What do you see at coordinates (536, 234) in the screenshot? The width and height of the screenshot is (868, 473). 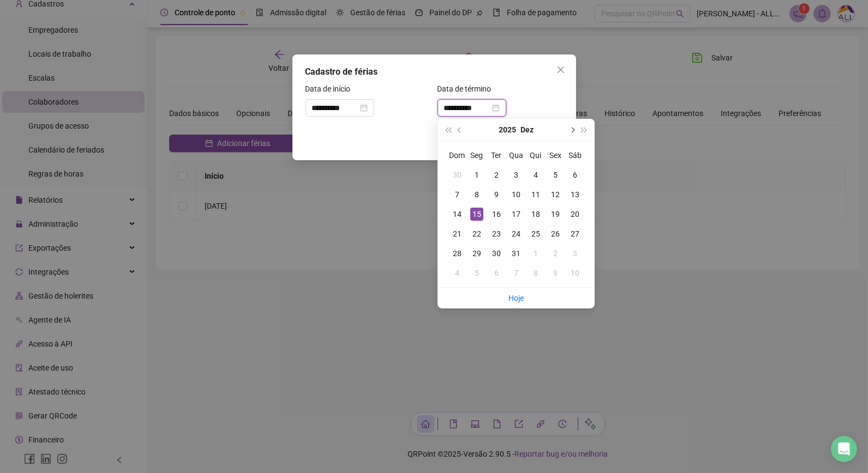 I see `div: 25` at bounding box center [536, 234].